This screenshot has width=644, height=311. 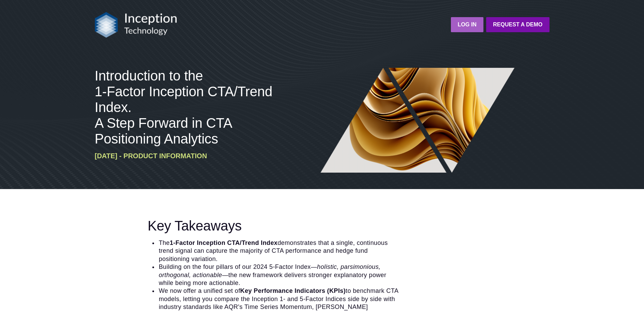 What do you see at coordinates (278, 251) in the screenshot?
I see `li: The demonstrates that a single, continuous trend signal can capture the majority of CTA performan...` at bounding box center [278, 251].